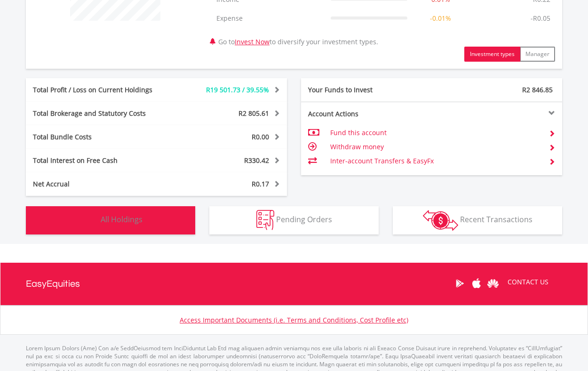 Image resolution: width=588 pixels, height=371 pixels. I want to click on div: Total Profit / Loss on Current Holdings, so click(102, 90).